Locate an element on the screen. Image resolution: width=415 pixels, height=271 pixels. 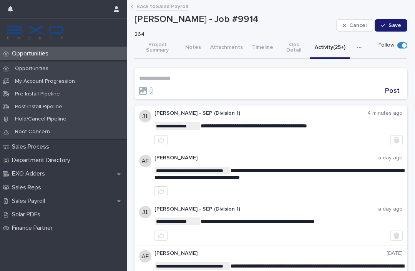
a: Back toSales Payroll is located at coordinates (162, 6).